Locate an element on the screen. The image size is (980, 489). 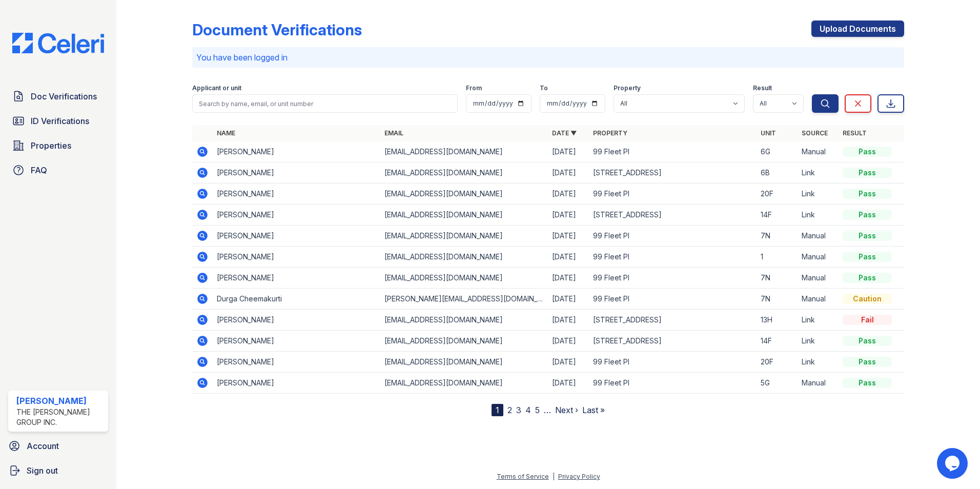
span: FAQ is located at coordinates (39, 170).